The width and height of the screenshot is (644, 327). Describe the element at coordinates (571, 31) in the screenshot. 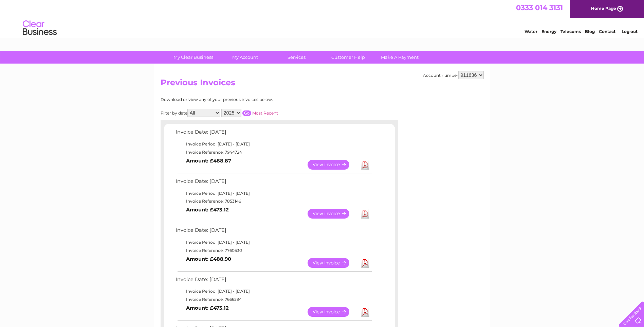

I see `a: Telecoms` at that location.